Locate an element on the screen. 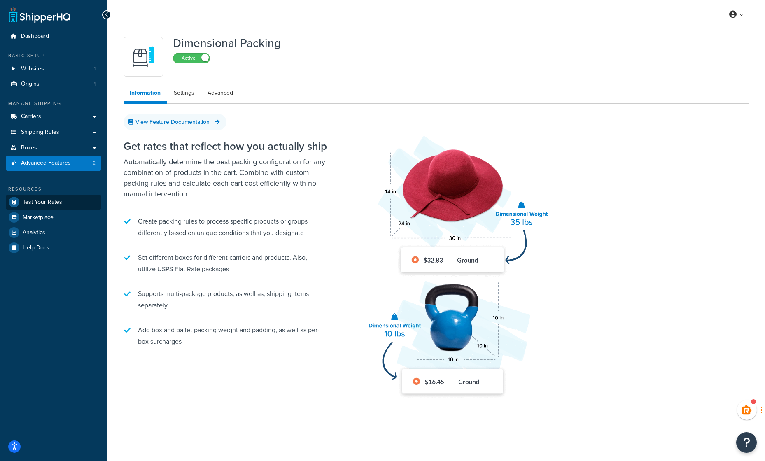  span: Carriers is located at coordinates (31, 116).